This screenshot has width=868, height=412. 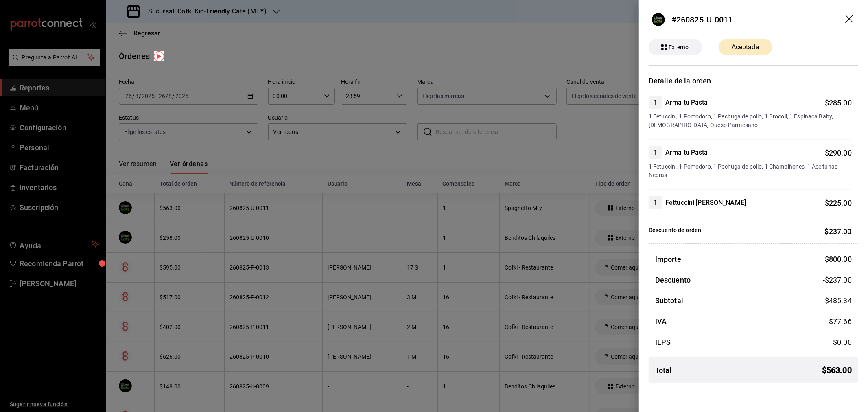 What do you see at coordinates (850, 19) in the screenshot?
I see `button: drag` at bounding box center [850, 19].